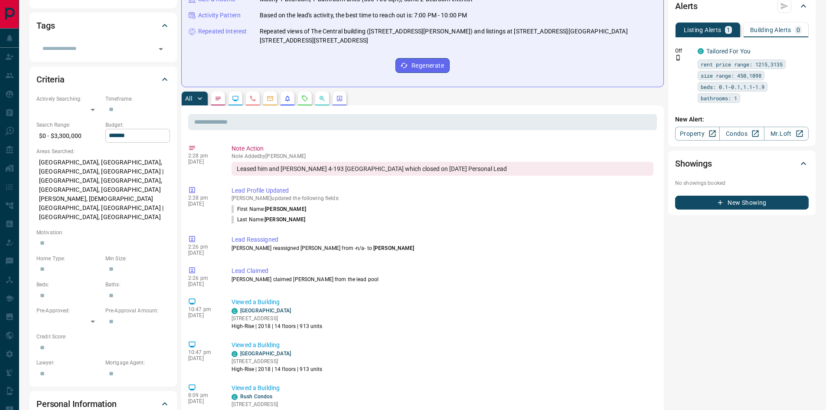  I want to click on p: Lawyer:, so click(69, 363).